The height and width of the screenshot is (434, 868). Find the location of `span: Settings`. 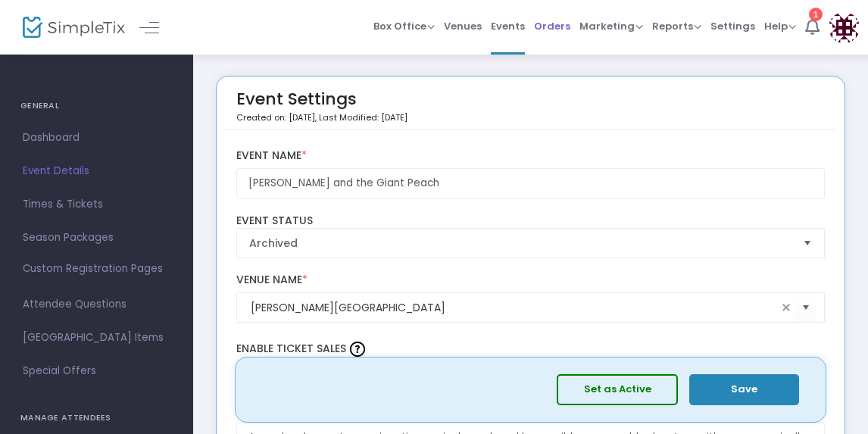

span: Settings is located at coordinates (732, 26).